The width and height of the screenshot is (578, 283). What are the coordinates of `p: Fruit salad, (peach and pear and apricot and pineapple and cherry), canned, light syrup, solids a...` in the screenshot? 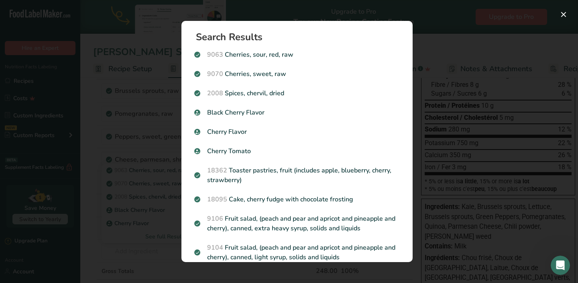 It's located at (297, 252).